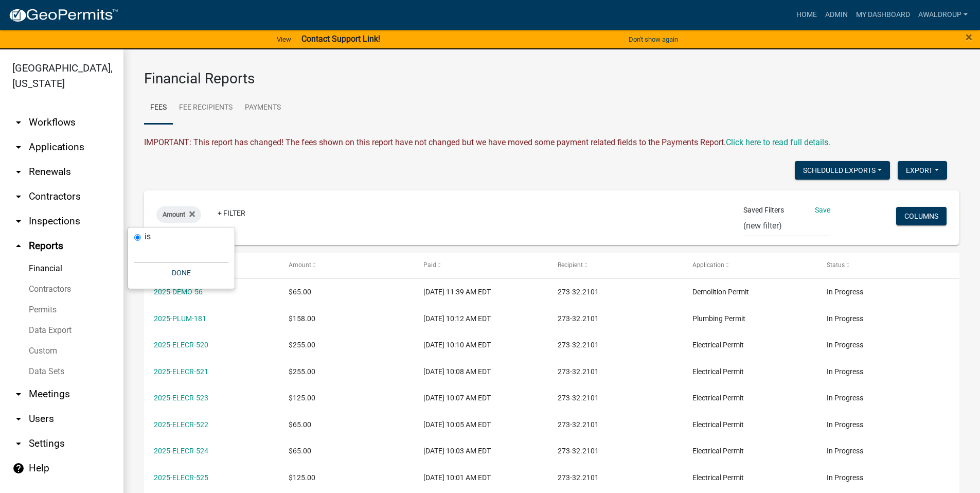 This screenshot has height=493, width=980. I want to click on a: 2025-ELECR-520, so click(181, 345).